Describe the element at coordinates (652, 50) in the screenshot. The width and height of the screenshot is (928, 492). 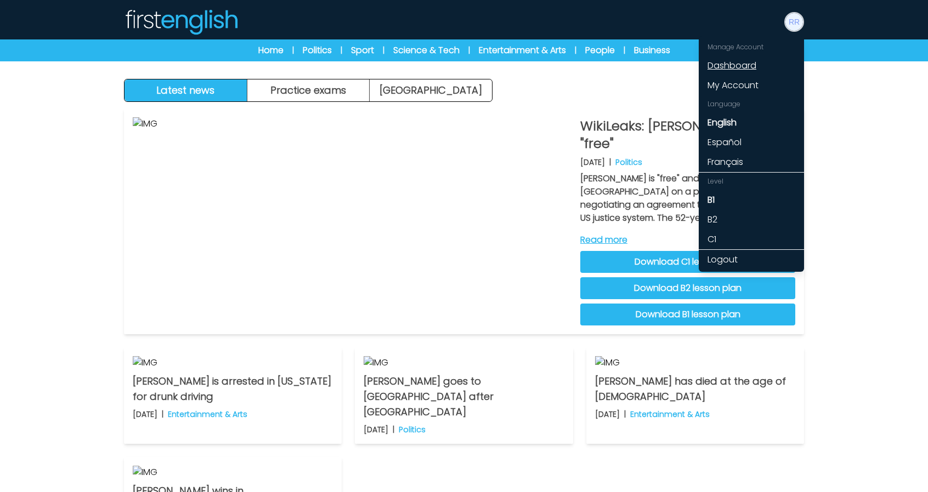
I see `a: Business` at that location.